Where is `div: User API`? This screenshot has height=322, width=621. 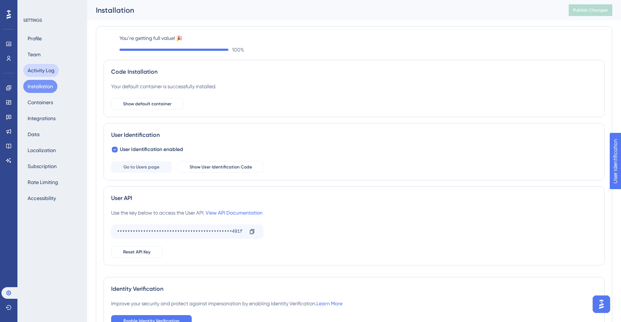
div: User API is located at coordinates (354, 198).